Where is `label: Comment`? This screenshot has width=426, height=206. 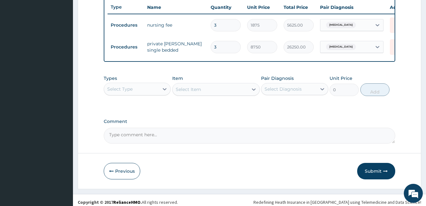
label: Comment is located at coordinates (249, 121).